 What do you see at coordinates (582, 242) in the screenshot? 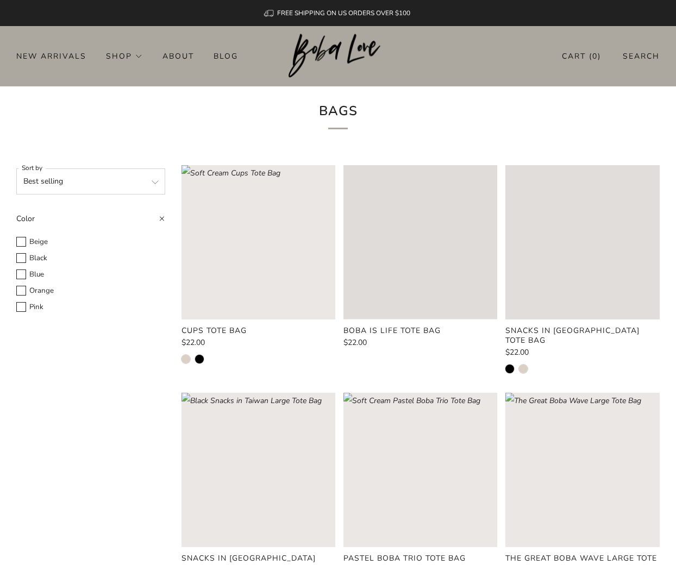
I see `image-skeleton: Loading image: Black Snacks in Taiwan Tote Bag` at bounding box center [582, 242].